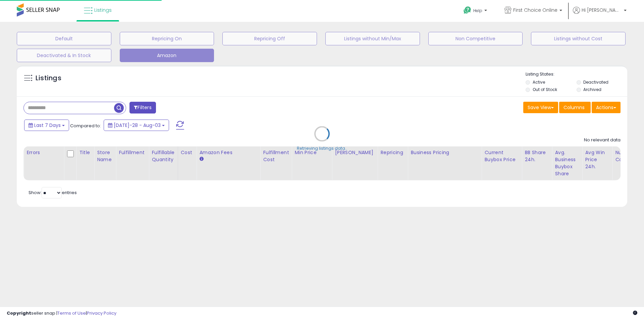 Image resolution: width=644 pixels, height=320 pixels. I want to click on span: Listings, so click(103, 10).